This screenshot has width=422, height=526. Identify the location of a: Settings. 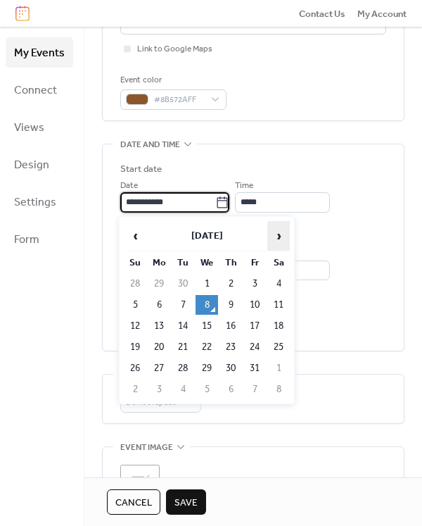
(39, 201).